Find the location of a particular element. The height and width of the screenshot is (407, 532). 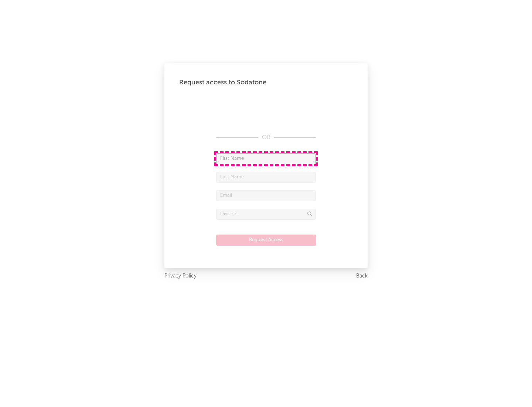

input: Last Name is located at coordinates (266, 177).